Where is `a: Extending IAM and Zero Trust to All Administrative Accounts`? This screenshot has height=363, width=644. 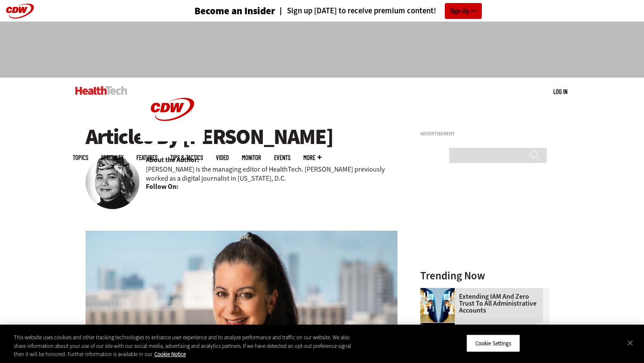
a: Extending IAM and Zero Trust to All Administrative Accounts is located at coordinates (483, 303).